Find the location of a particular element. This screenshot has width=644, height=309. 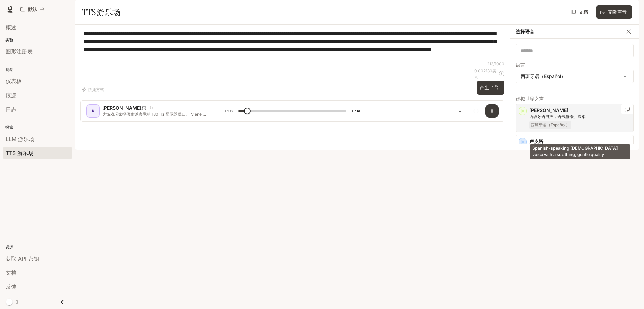

a: 文档 is located at coordinates (581, 12).